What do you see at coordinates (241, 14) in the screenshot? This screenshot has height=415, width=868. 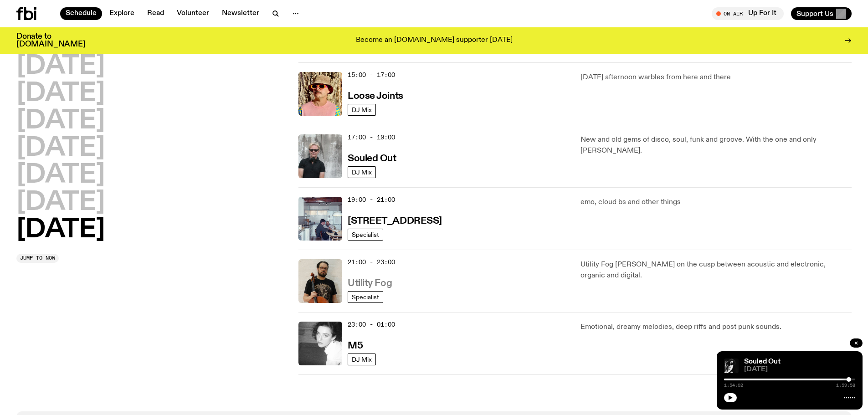 I see `a: Newsletter` at bounding box center [241, 14].